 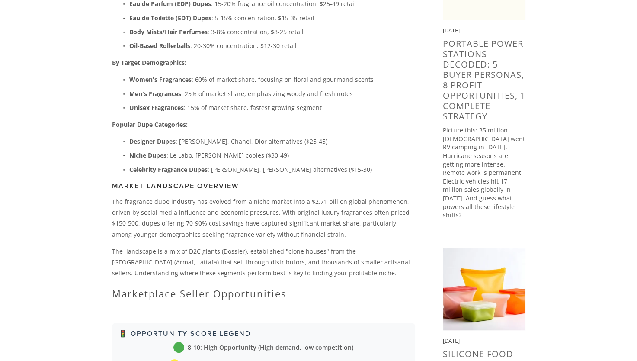 What do you see at coordinates (484, 289) in the screenshot?
I see `a: Silicone Food Bags Market Opportunity: Your Complete Seller's Guide for 2025` at bounding box center [484, 289].